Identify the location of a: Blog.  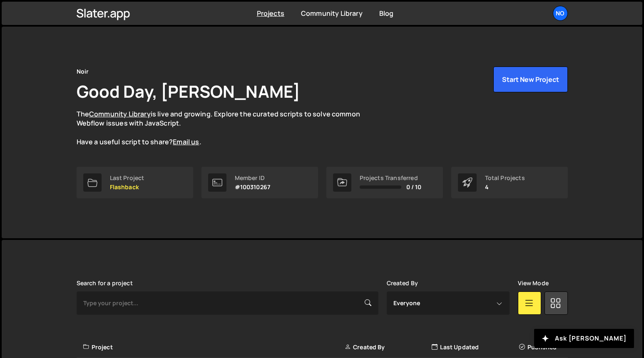
(386, 13).